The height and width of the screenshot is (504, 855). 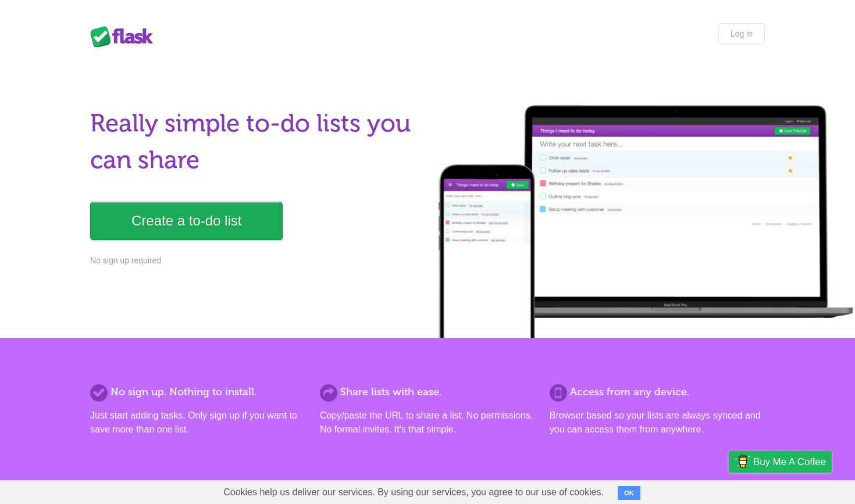 What do you see at coordinates (198, 422) in the screenshot?
I see `p: Just start adding tasks. Only sign up if you want to save more than one list.` at bounding box center [198, 422].